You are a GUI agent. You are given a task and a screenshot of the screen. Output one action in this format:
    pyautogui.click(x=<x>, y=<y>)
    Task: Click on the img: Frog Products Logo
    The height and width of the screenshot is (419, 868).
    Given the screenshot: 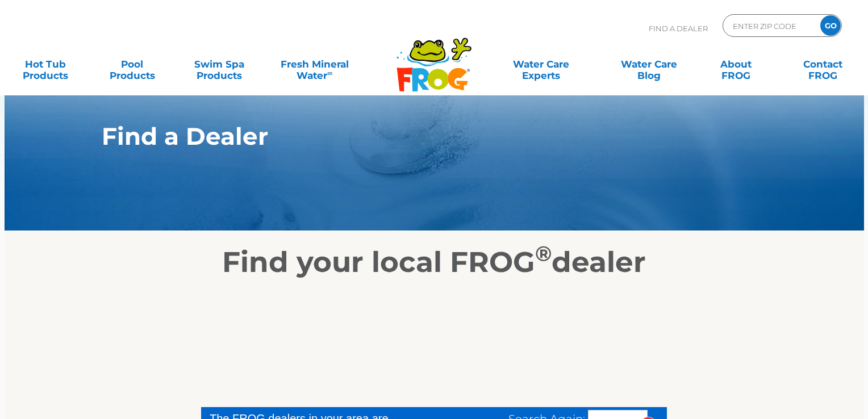 What is the action you would take?
    pyautogui.click(x=434, y=57)
    